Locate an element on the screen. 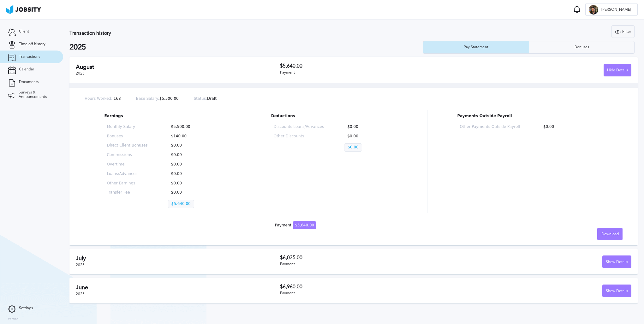 The height and width of the screenshot is (324, 644). p: Deductions is located at coordinates (334, 116).